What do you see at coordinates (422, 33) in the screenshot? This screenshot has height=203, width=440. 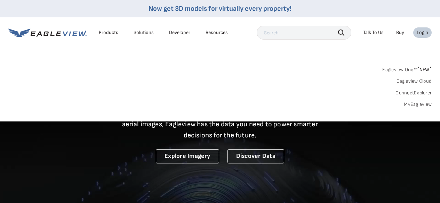 I see `div: Login` at bounding box center [422, 33].